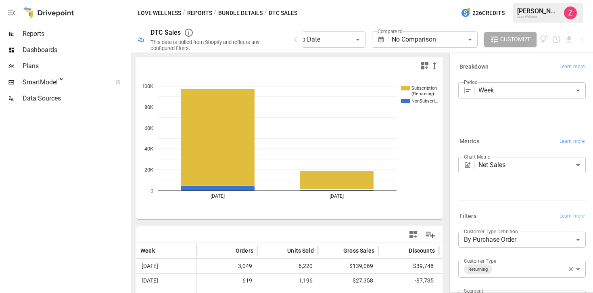 This screenshot has height=293, width=593. Describe the element at coordinates (522, 239) in the screenshot. I see `div: By Purchase Order` at that location.